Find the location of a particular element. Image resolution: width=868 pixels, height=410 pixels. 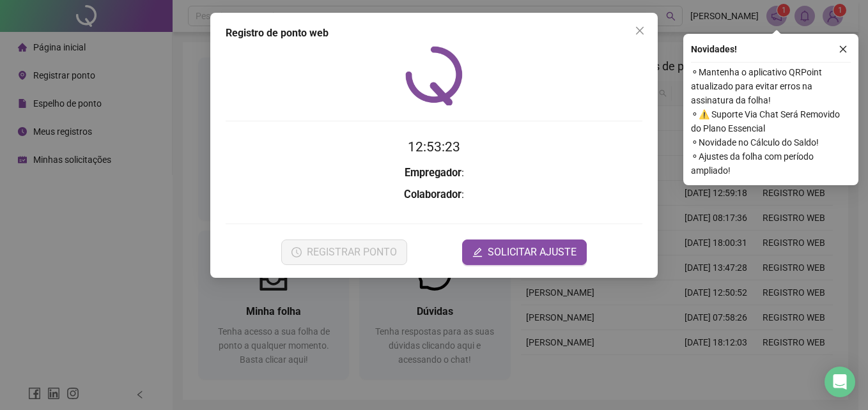

strong: Colaborador is located at coordinates (433, 194).